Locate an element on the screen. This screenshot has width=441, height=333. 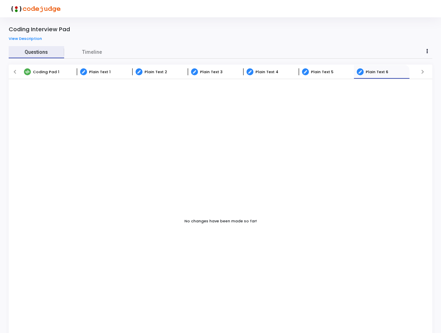
div: Coding Interview Pad is located at coordinates (39, 29).